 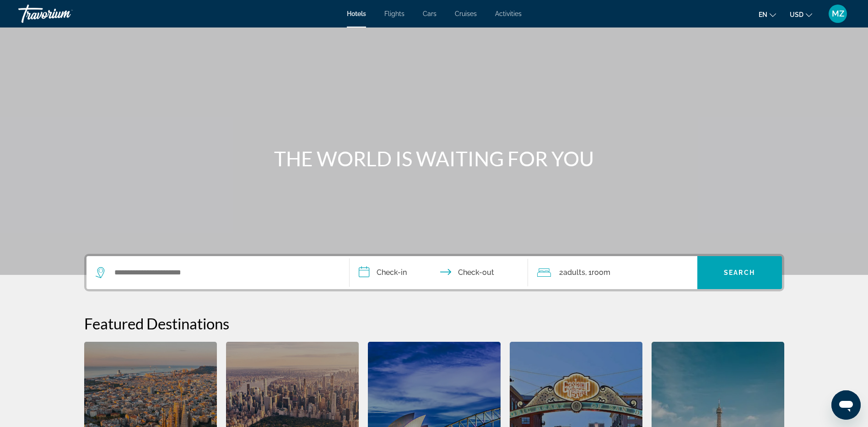 What do you see at coordinates (395, 13) in the screenshot?
I see `span: Flights` at bounding box center [395, 13].